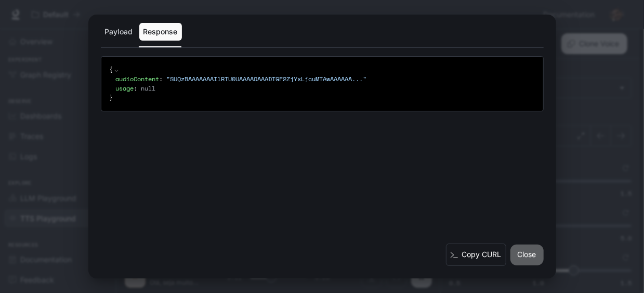  Describe the element at coordinates (125, 88) in the screenshot. I see `span: usage` at that location.